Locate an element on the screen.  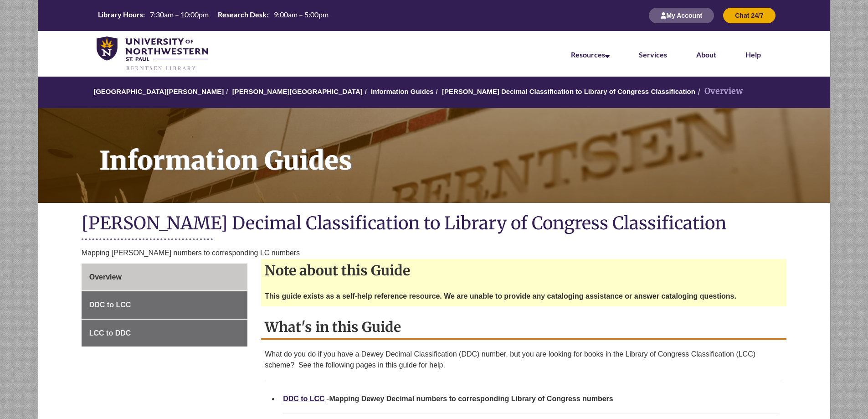
a: Help is located at coordinates (754, 55).